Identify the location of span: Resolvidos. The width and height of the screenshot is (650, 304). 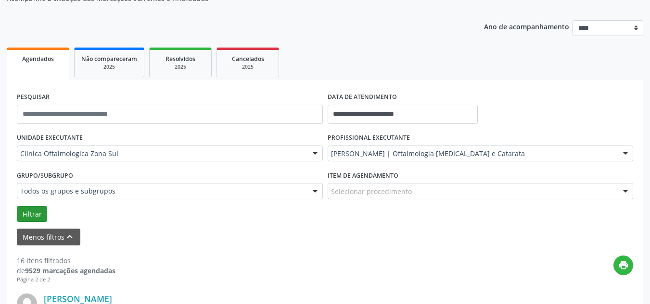
(180, 59).